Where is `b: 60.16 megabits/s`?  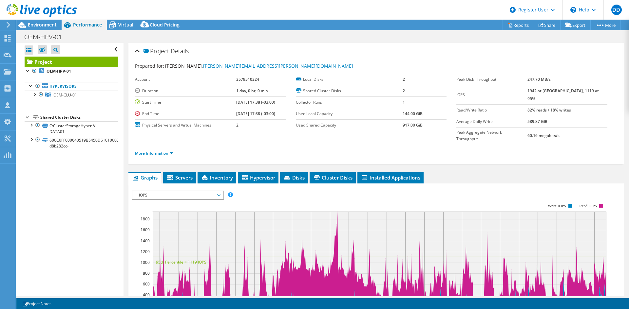 b: 60.16 megabits/s is located at coordinates (543, 136).